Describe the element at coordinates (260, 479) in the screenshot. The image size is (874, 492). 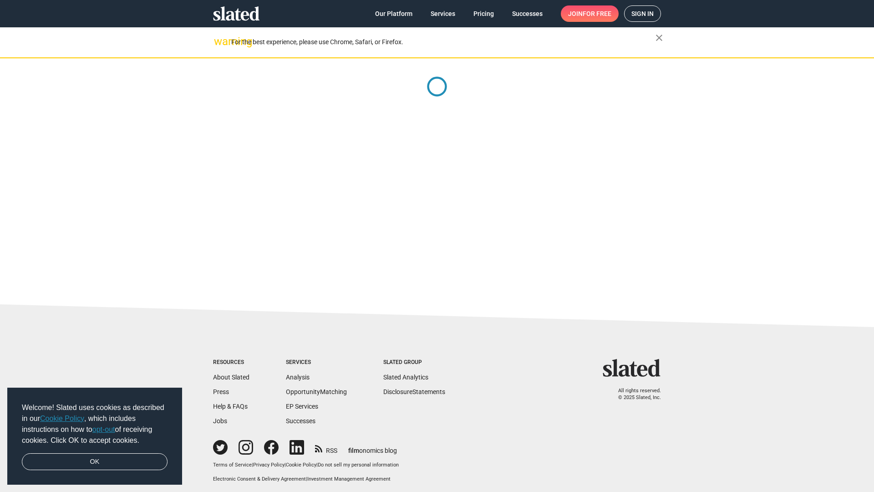
I see `a: Electronic Consent & Delivery Agreement` at that location.